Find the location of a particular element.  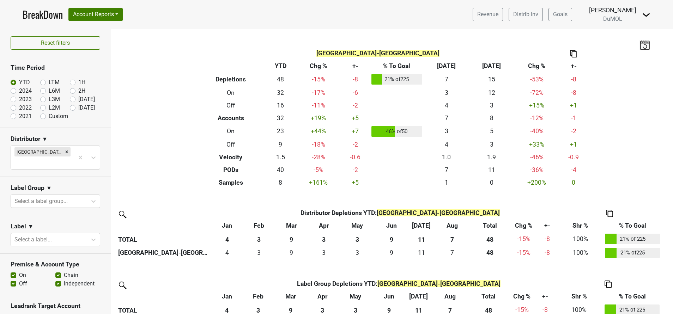

button: Reset filters is located at coordinates (55, 43).